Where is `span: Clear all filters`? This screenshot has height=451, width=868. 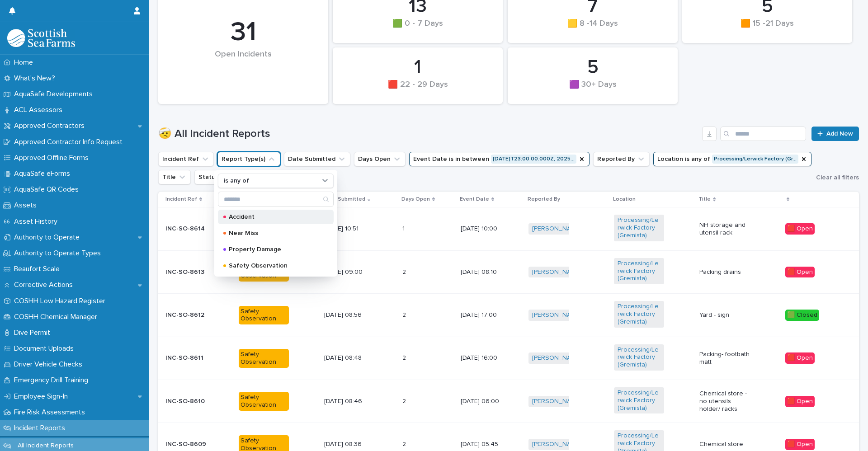 span: Clear all filters is located at coordinates (837, 178).